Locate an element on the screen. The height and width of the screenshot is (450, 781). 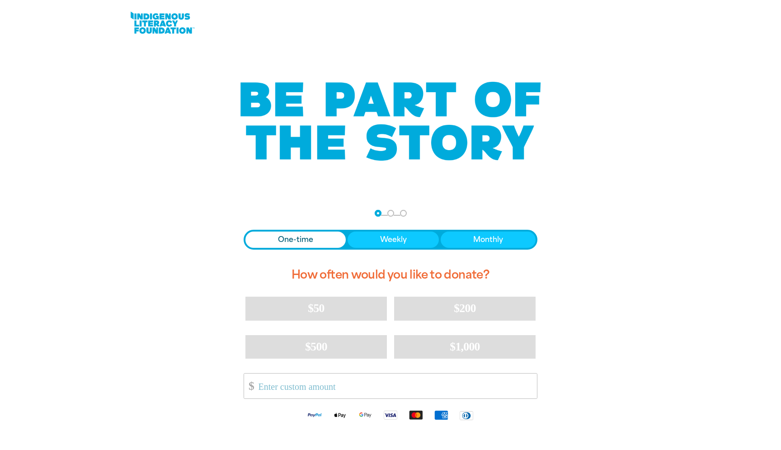
button: Navigate to step 2 of 3 to enter your details is located at coordinates (390, 213).